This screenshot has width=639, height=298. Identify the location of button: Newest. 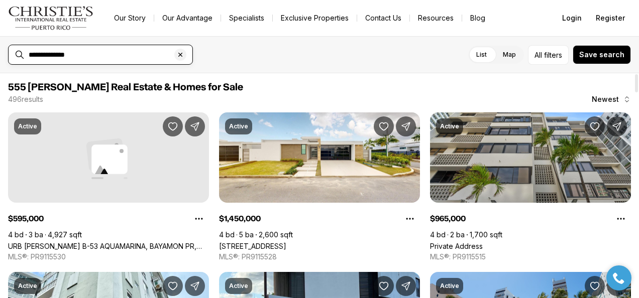
(611, 99).